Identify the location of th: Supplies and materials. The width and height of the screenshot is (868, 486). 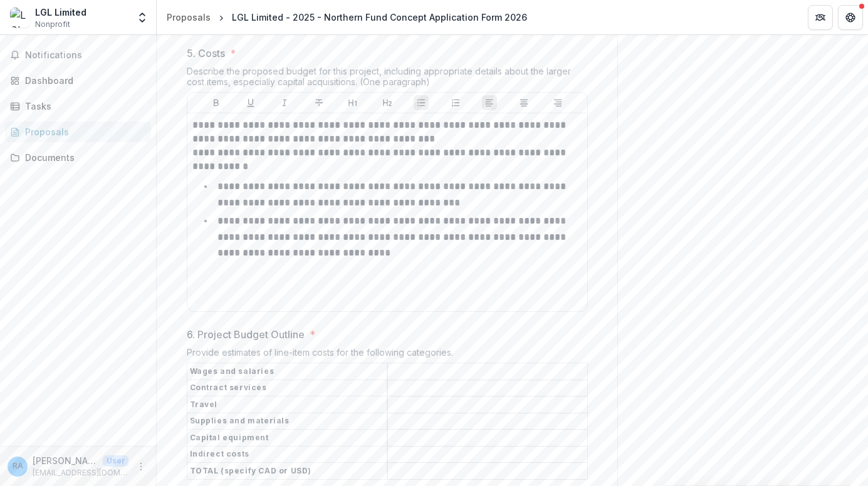
(287, 421).